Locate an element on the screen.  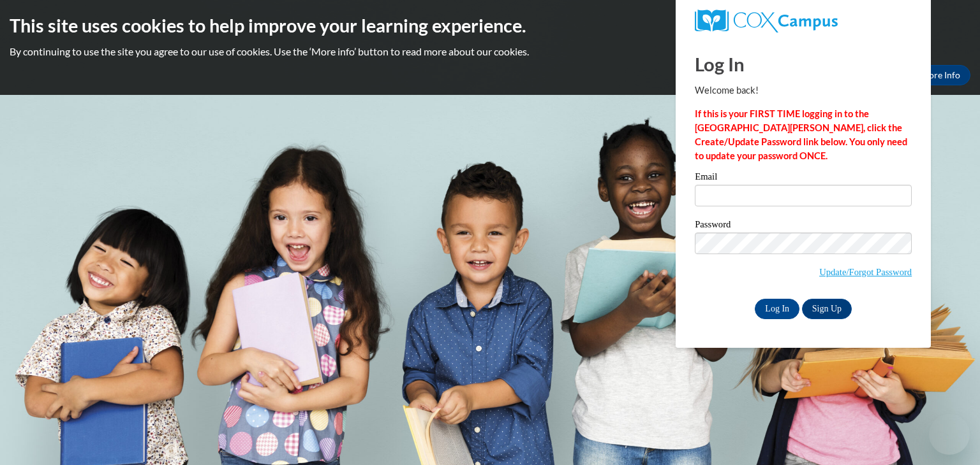
a: Update/Forgot Password is located at coordinates (865, 272).